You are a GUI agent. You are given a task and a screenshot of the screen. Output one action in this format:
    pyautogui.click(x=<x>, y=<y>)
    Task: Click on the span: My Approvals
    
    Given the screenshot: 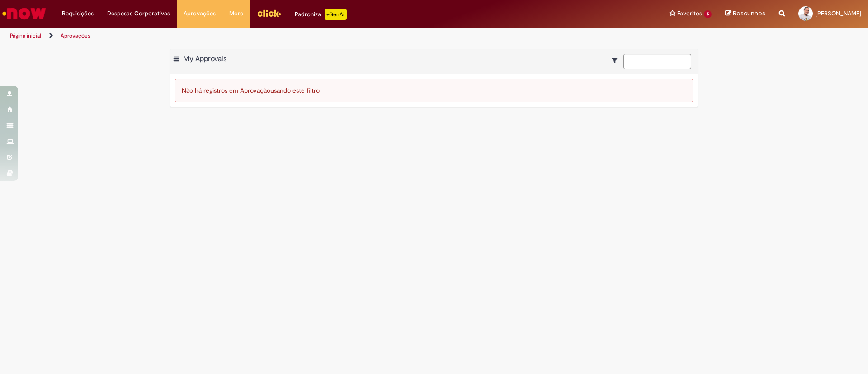 What is the action you would take?
    pyautogui.click(x=205, y=58)
    